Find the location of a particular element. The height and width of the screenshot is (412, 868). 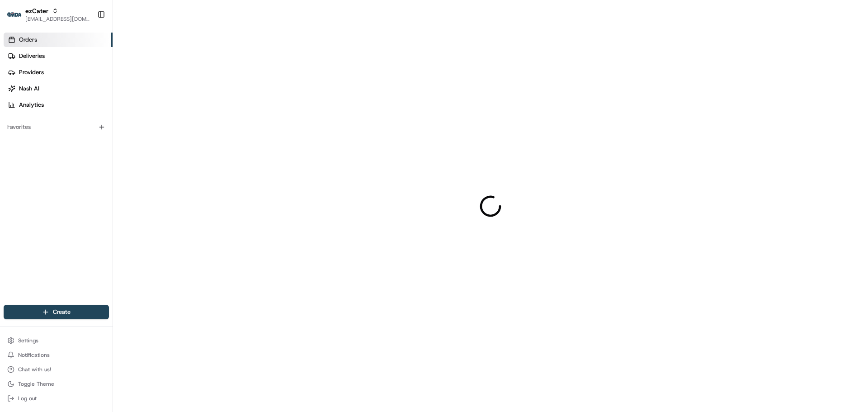

span: Notifications is located at coordinates (34, 355).